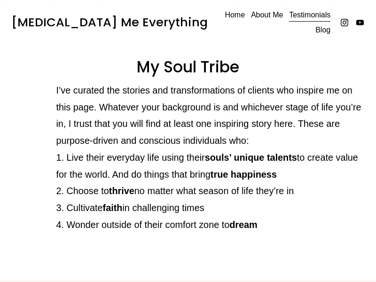 The width and height of the screenshot is (376, 282). Describe the element at coordinates (210, 157) in the screenshot. I see `p: I’ve curated the stories and transformations of clients who inspire me on this page. Whatever you...` at that location.